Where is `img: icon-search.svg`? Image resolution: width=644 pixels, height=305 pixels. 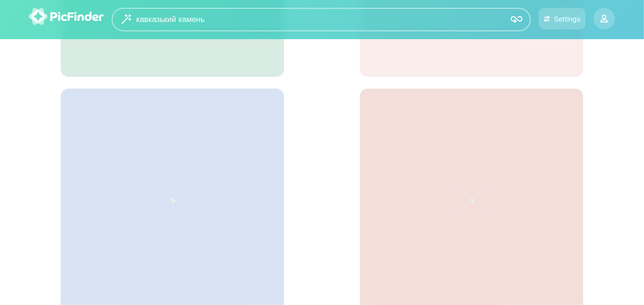 img: icon-search.svg is located at coordinates (517, 19).